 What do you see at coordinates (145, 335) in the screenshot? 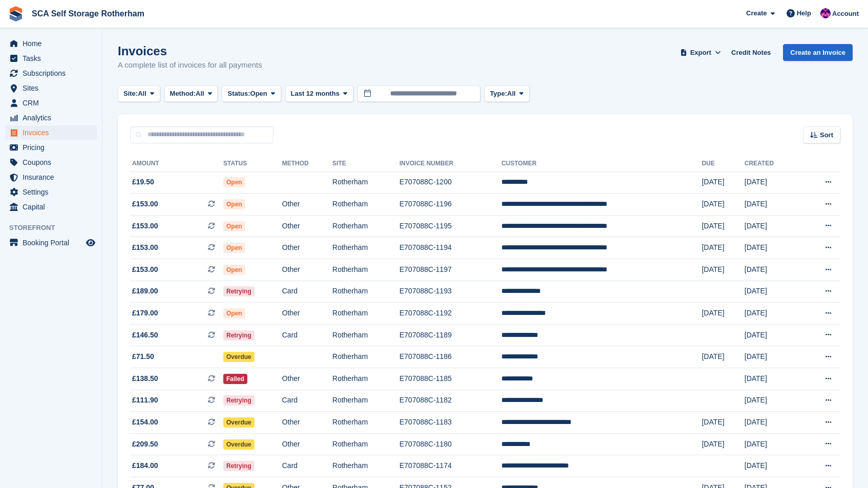
I see `span: £146.50` at bounding box center [145, 335].